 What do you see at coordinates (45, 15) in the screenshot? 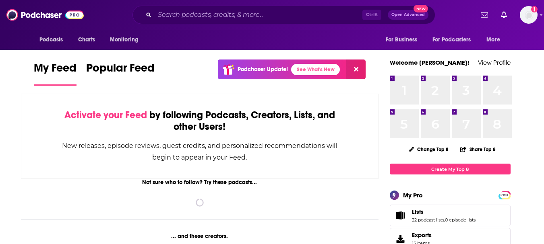
I see `a: Podchaser - Follow, Share and Rate Podcasts` at bounding box center [45, 15].